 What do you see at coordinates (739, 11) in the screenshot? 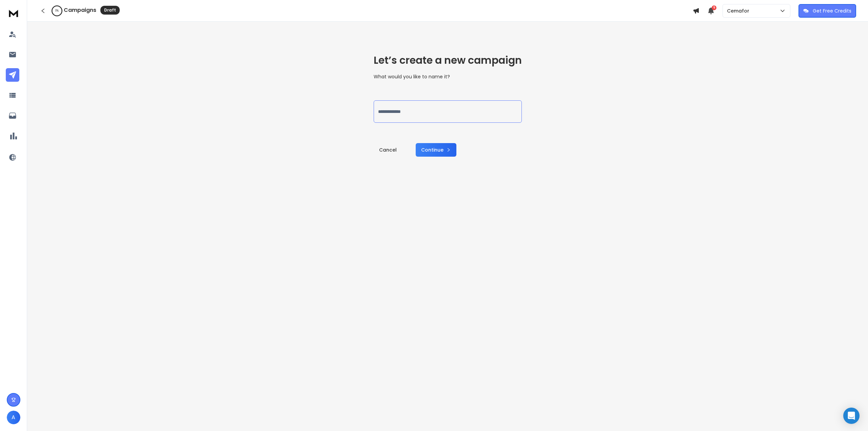
I see `p: Cemafor` at bounding box center [739, 11].